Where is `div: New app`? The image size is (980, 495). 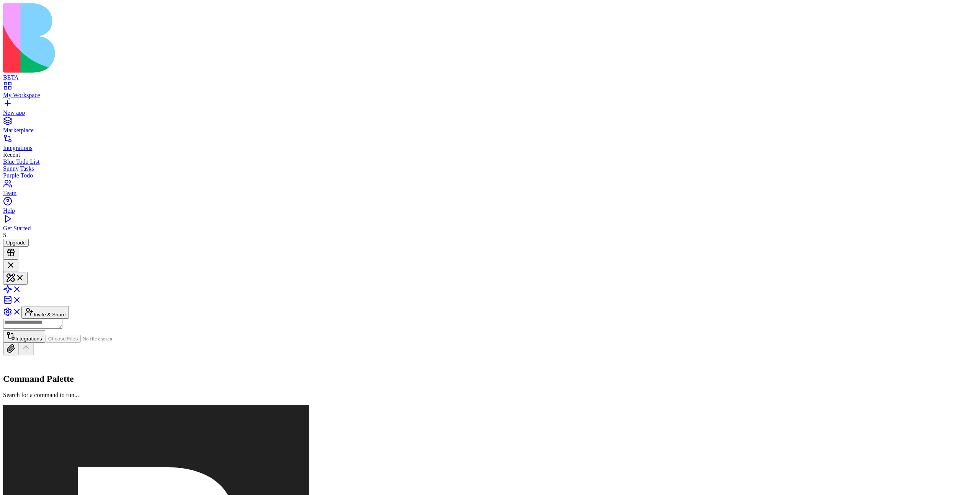
div: New app is located at coordinates (490, 113).